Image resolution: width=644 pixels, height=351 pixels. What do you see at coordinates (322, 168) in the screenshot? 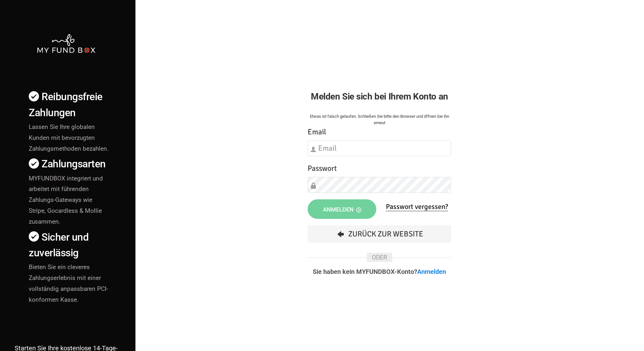
I see `label: Passwort` at bounding box center [322, 168].